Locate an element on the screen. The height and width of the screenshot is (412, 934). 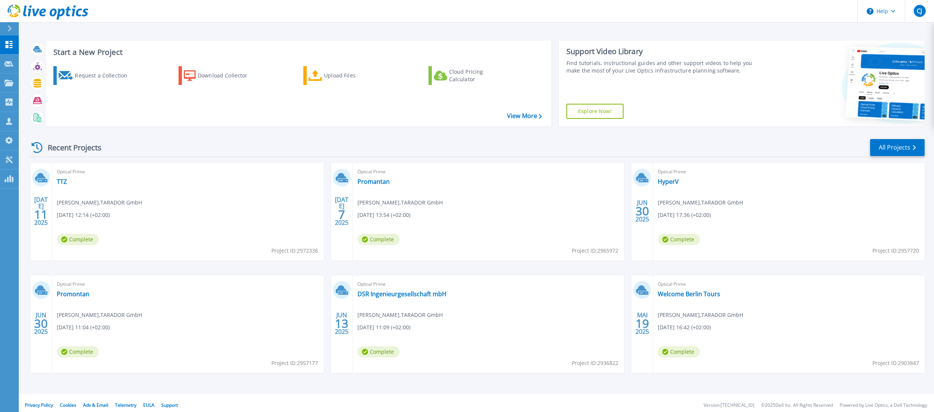
a: Welcome Berlin Tours is located at coordinates (689, 294).